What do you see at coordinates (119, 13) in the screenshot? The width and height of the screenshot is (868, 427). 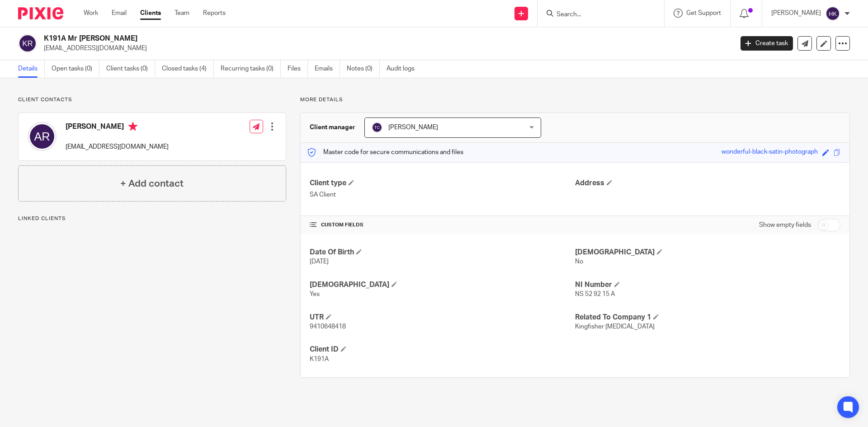 I see `a: Email` at bounding box center [119, 13].